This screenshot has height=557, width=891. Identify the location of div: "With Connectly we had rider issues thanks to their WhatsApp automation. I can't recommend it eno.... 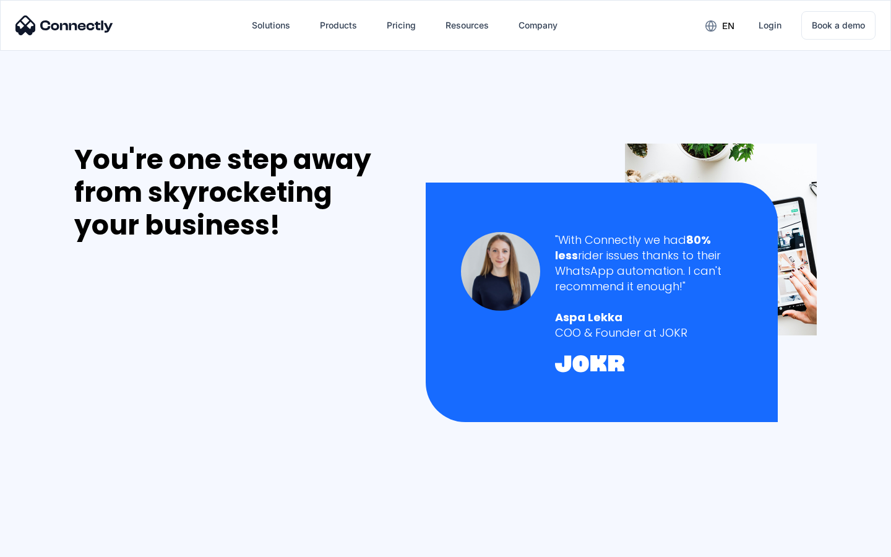
(648, 263).